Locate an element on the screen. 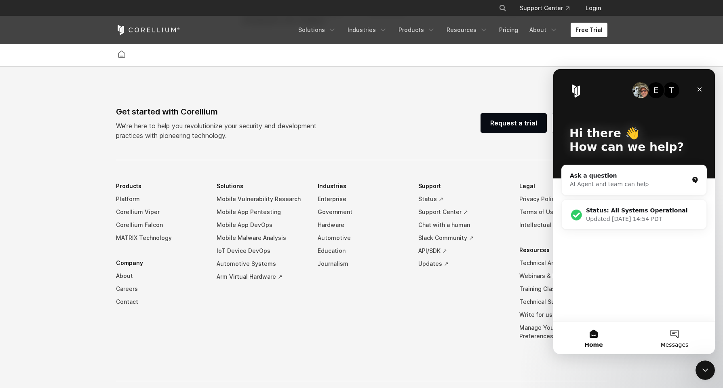  a: Contact us is located at coordinates (579, 123).